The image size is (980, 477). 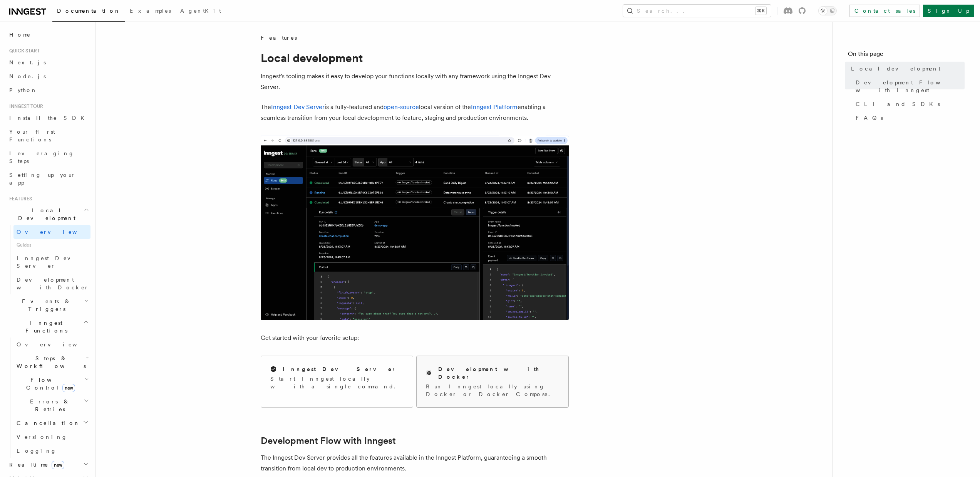 I want to click on a: Python, so click(x=48, y=90).